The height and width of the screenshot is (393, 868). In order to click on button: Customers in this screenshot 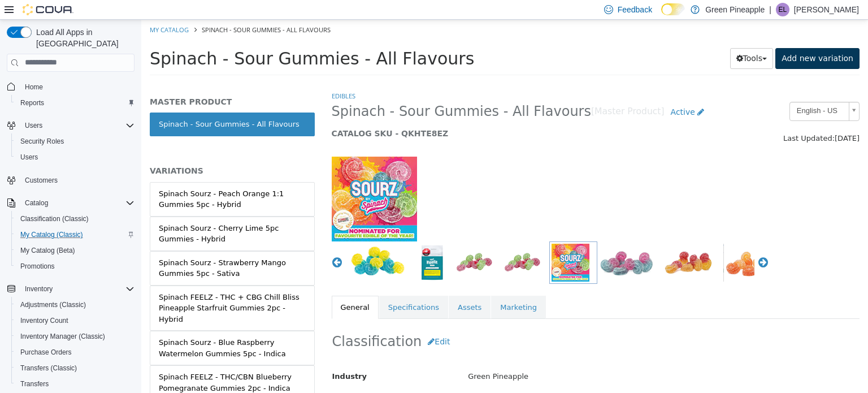, I will do `click(70, 180)`.